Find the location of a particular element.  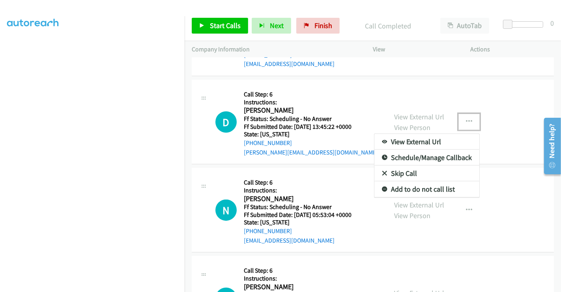

h1: N is located at coordinates (226, 210).